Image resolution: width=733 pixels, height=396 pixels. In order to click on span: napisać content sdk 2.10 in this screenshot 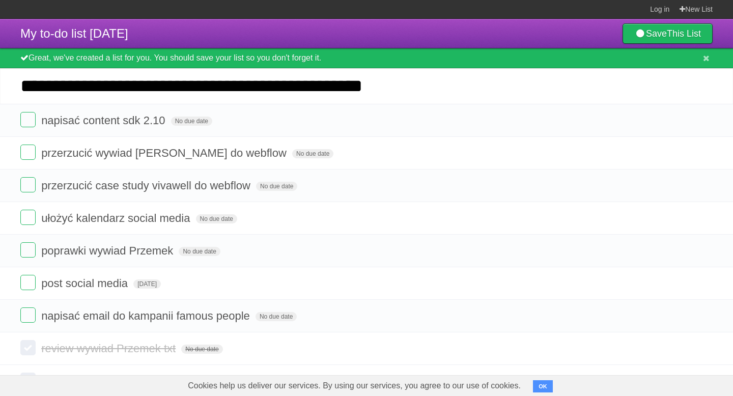, I will do `click(104, 120)`.